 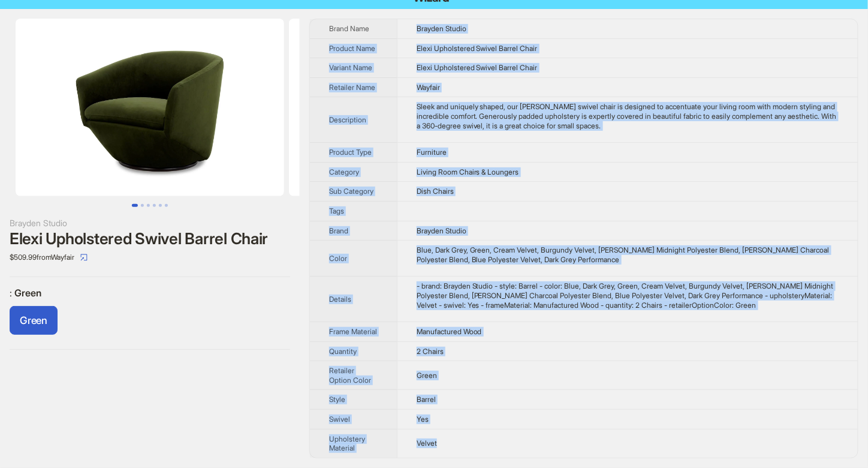 I want to click on div: Elexi Upholstered Swivel Barrel Chair, so click(x=150, y=239).